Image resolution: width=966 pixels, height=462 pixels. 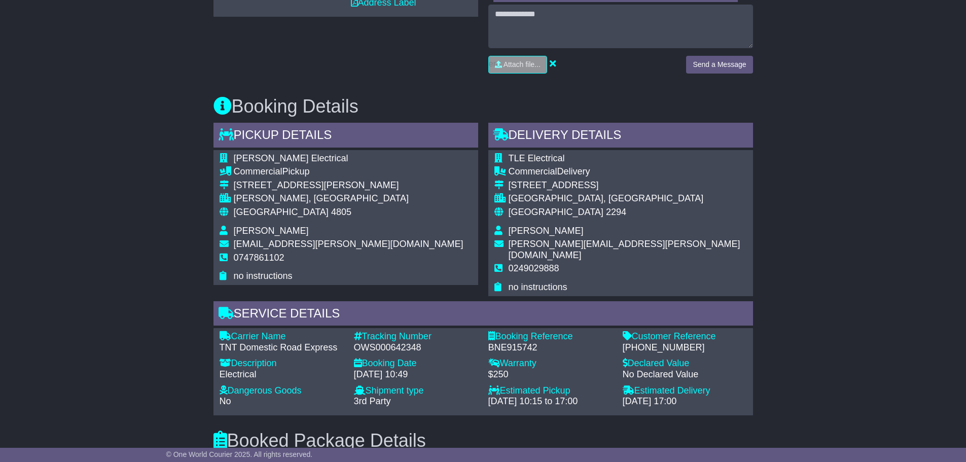 What do you see at coordinates (615, 6) in the screenshot?
I see `p: Kindly file your claim through the link below:` at bounding box center [615, 6].